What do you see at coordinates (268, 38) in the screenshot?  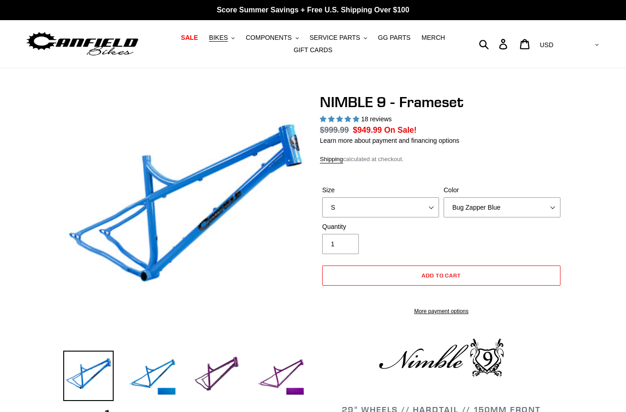 I see `span: COMPONENTS` at bounding box center [268, 38].